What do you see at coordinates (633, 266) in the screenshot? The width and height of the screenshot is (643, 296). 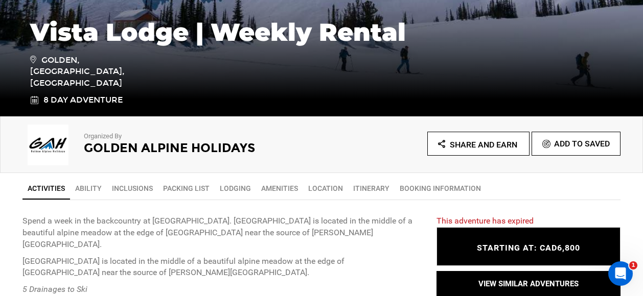 I see `span: 1` at bounding box center [633, 266].